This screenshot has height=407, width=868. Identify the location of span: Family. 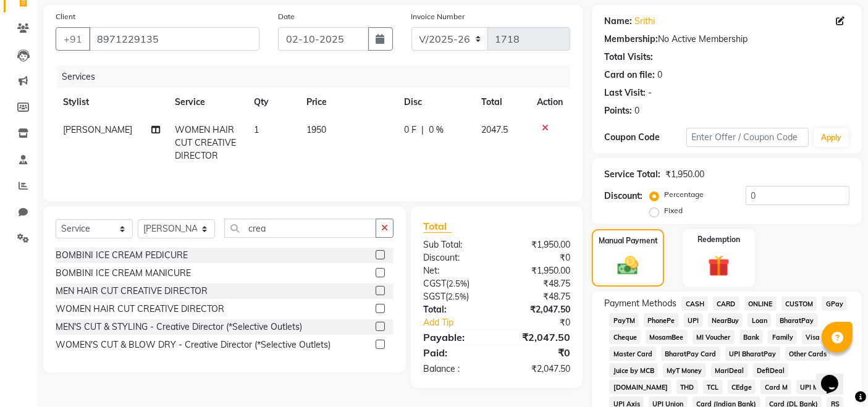
(783, 337).